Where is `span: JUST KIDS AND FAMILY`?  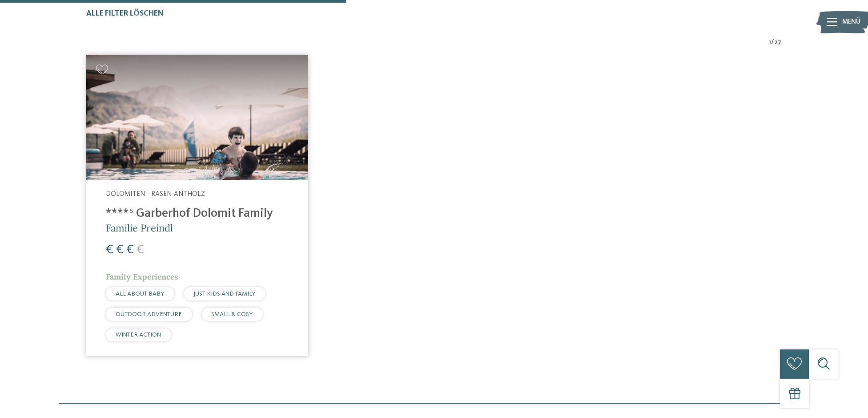
span: JUST KIDS AND FAMILY is located at coordinates (224, 294).